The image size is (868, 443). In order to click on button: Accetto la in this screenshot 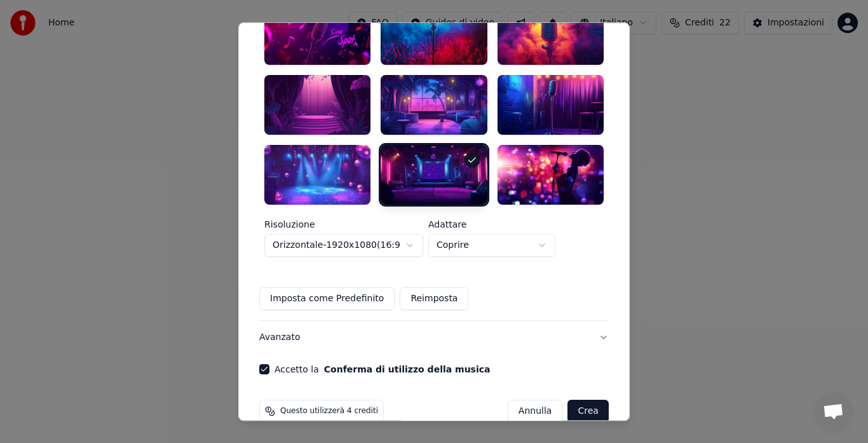, I will do `click(408, 369)`.